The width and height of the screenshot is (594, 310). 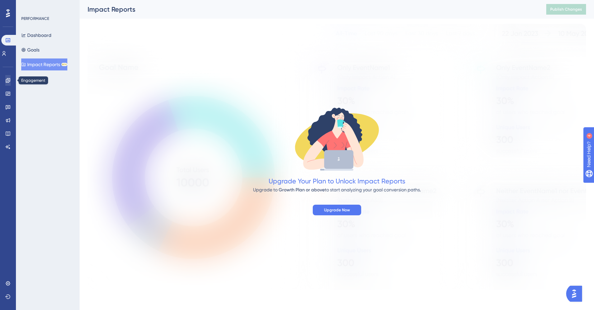 What do you see at coordinates (337, 210) in the screenshot?
I see `span: Upgrade Now` at bounding box center [337, 210].